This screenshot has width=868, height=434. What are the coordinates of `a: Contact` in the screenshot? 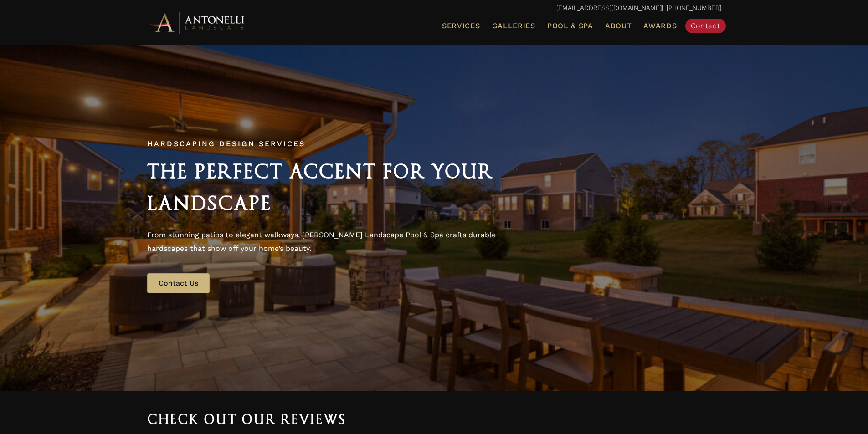 It's located at (706, 26).